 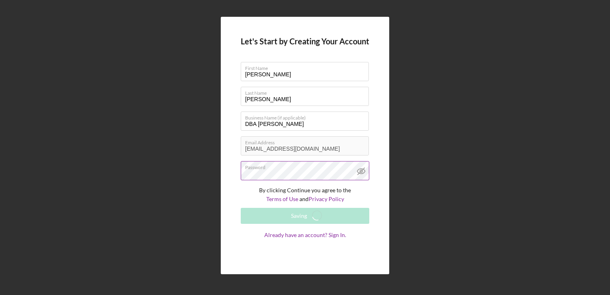 I want to click on label: Business Name (if applicable), so click(x=307, y=116).